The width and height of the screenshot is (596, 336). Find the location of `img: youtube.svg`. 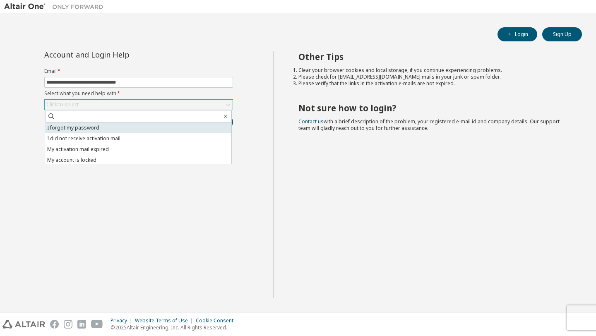

img: youtube.svg is located at coordinates (97, 324).